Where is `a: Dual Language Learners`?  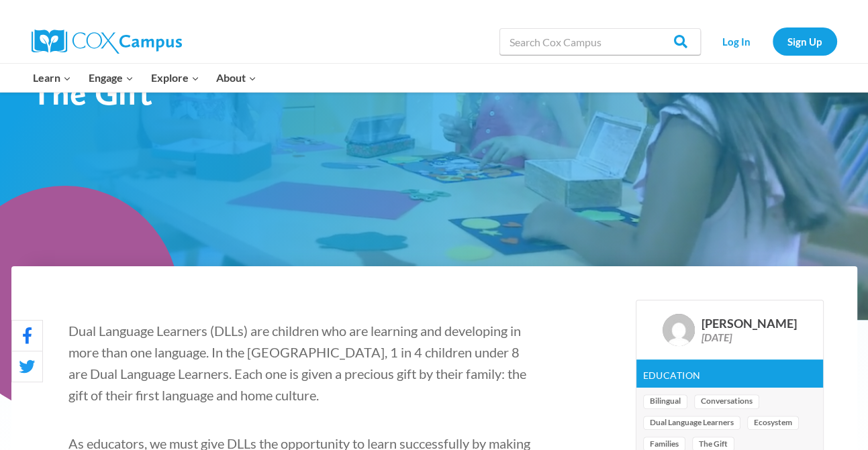
a: Dual Language Learners is located at coordinates (691, 424).